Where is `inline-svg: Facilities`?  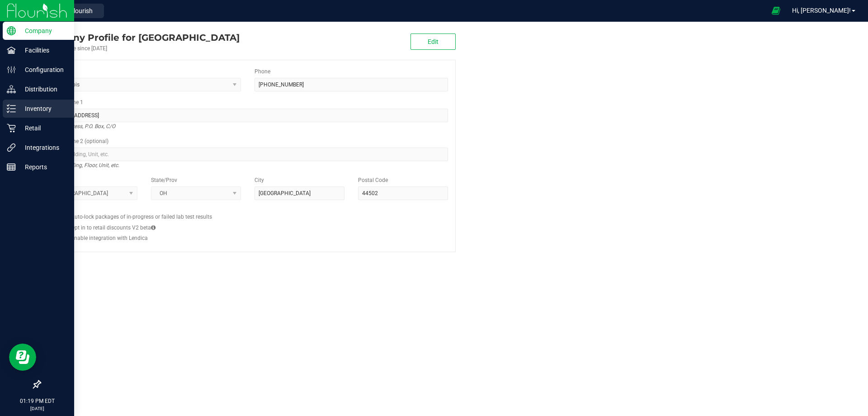
inline-svg: Facilities is located at coordinates (11, 50).